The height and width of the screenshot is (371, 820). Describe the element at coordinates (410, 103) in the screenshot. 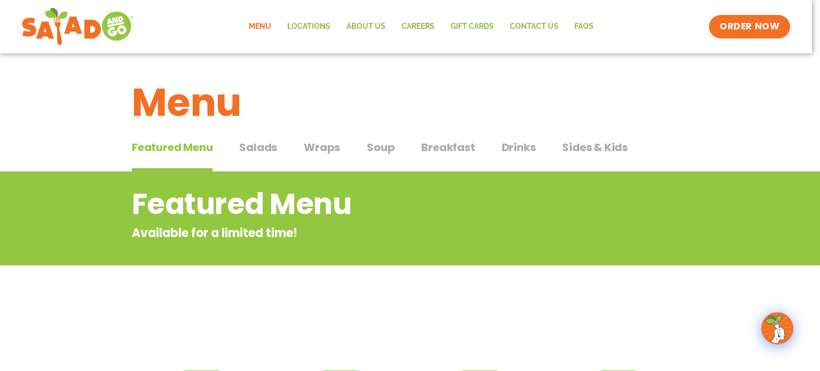

I see `h1: Menu` at that location.